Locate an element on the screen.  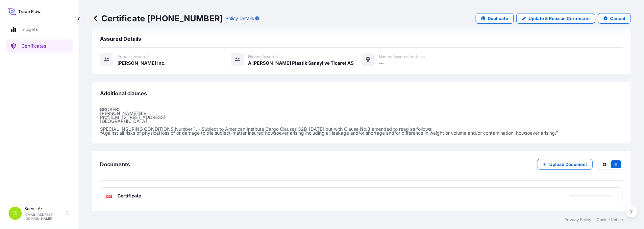
a: Privacy Policy is located at coordinates (578, 220).